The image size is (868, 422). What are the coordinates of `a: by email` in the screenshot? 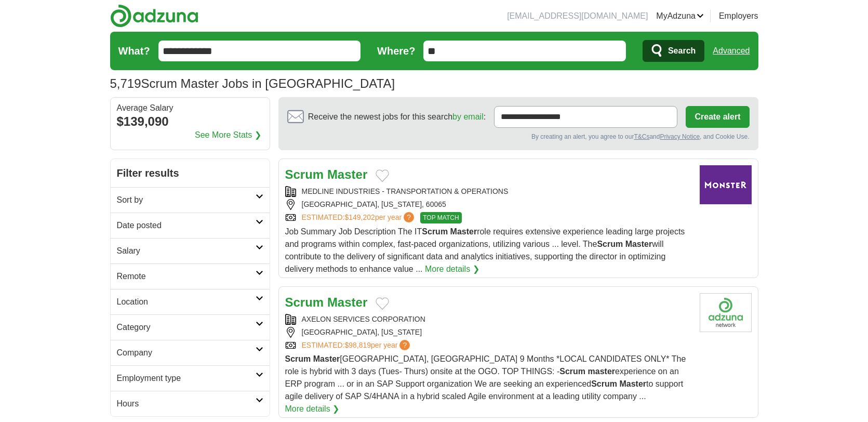 It's located at (468, 117).